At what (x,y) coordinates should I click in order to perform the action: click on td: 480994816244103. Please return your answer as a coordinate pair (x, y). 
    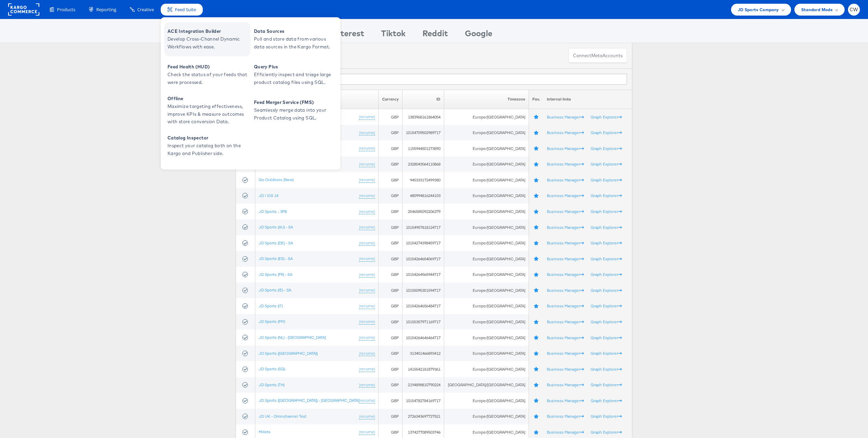
    Looking at the image, I should click on (423, 195).